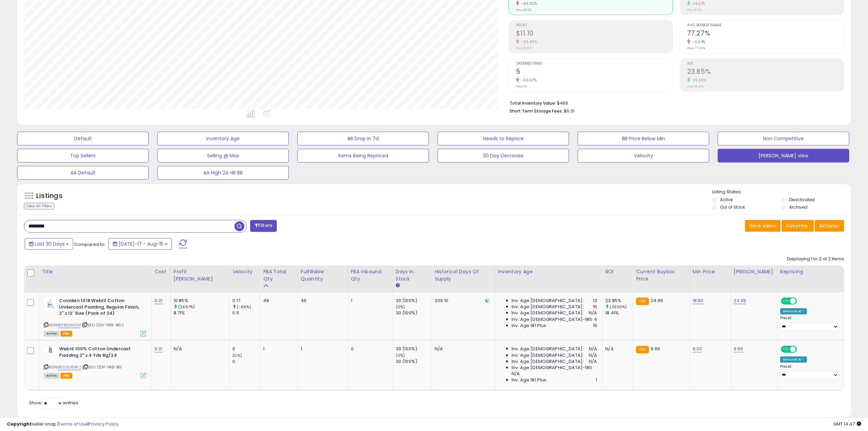  Describe the element at coordinates (696, 48) in the screenshot. I see `small: Prev: 77.69%` at that location.